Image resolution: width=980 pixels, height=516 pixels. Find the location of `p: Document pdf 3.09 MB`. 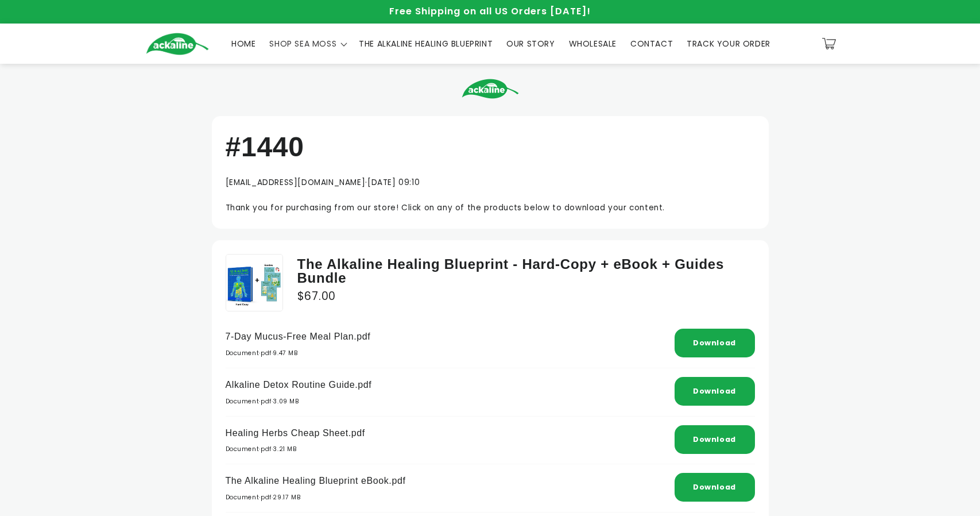

p: Document pdf 3.09 MB is located at coordinates (299, 401).